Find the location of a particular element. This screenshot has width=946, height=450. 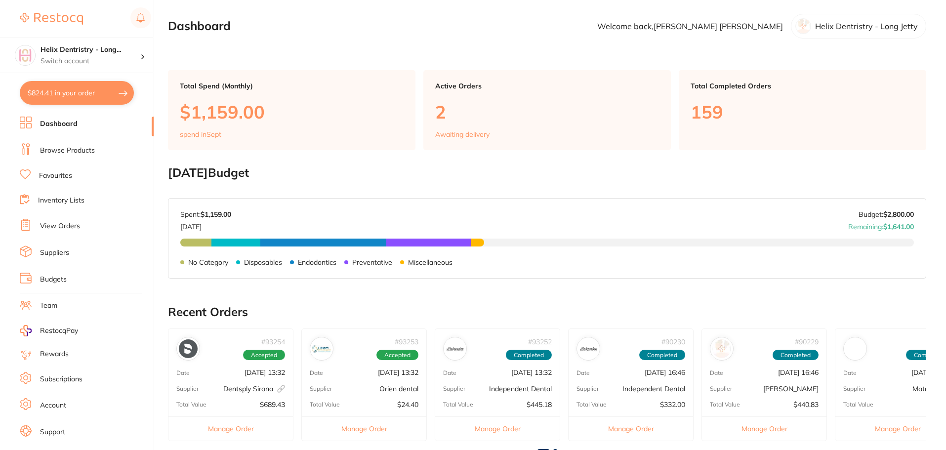

p: $440.83 is located at coordinates (806, 405).